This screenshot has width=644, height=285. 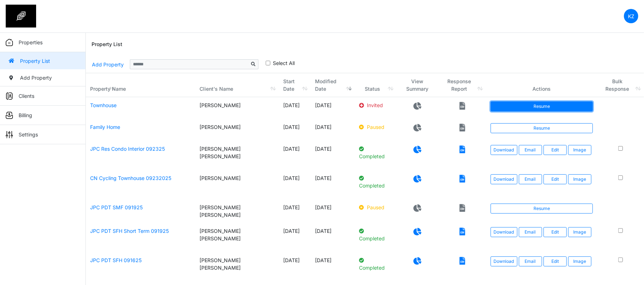 What do you see at coordinates (620, 85) in the screenshot?
I see `th: Bulk Response: activate to sort column ascending` at bounding box center [620, 85].